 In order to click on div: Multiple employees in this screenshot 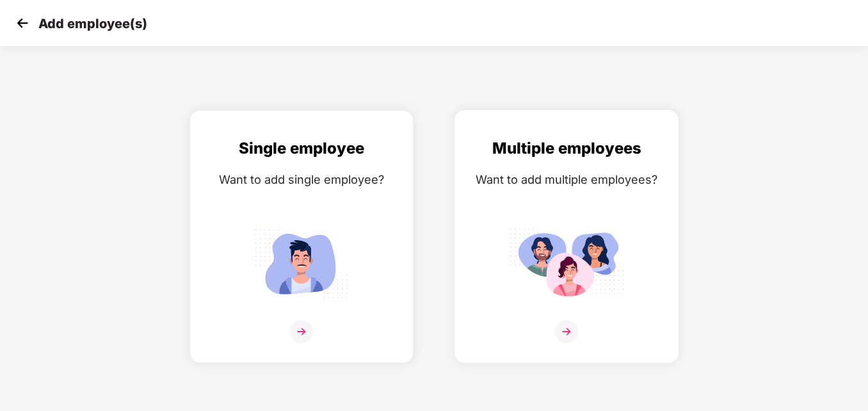, I will do `click(566, 149)`.